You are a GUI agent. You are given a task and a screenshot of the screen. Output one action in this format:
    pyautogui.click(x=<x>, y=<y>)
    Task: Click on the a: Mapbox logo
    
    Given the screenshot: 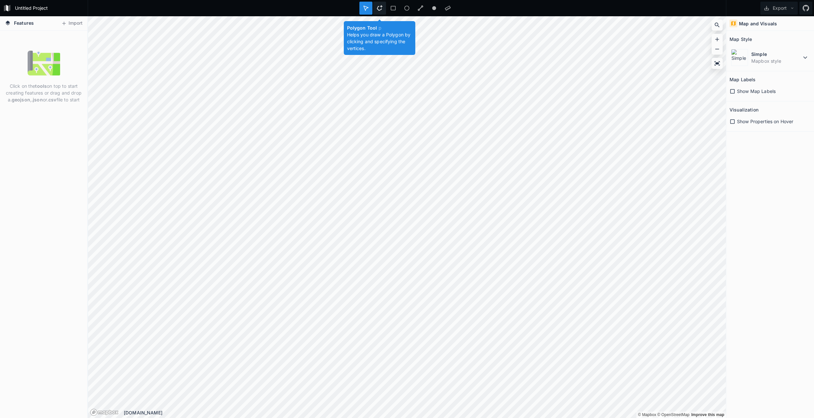 What is the action you would take?
    pyautogui.click(x=104, y=412)
    